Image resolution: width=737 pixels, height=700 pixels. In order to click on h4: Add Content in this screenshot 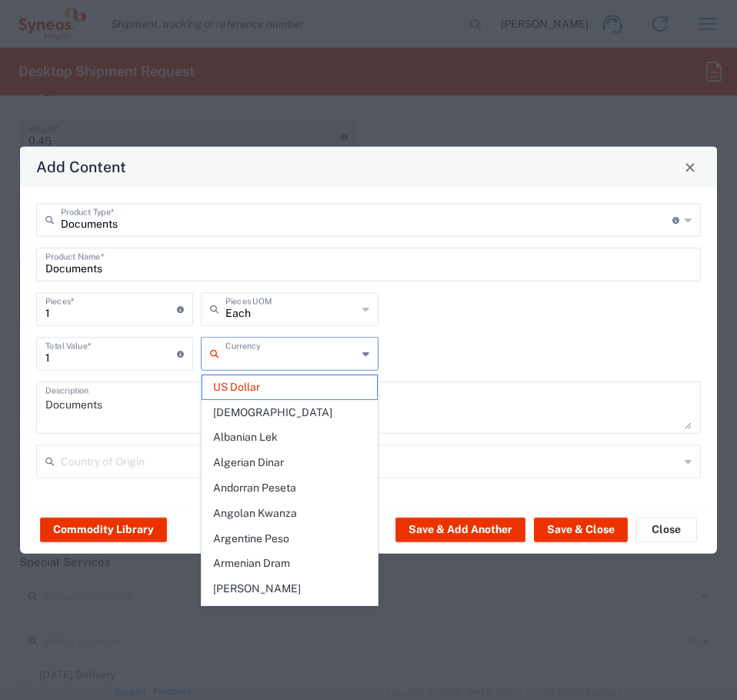, I will do `click(81, 167)`.